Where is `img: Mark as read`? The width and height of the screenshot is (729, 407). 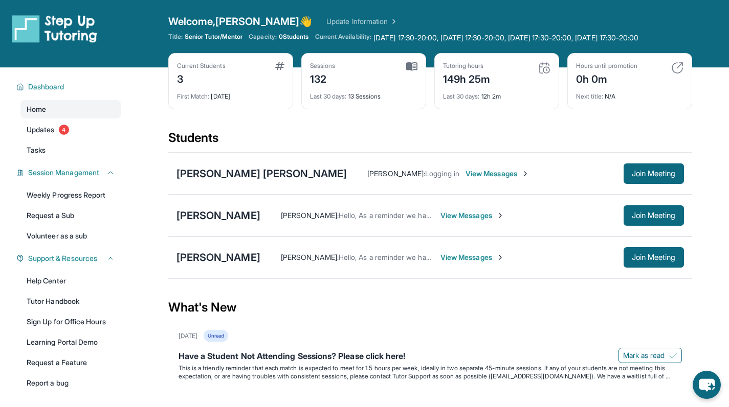
img: Mark as read is located at coordinates (673, 356).